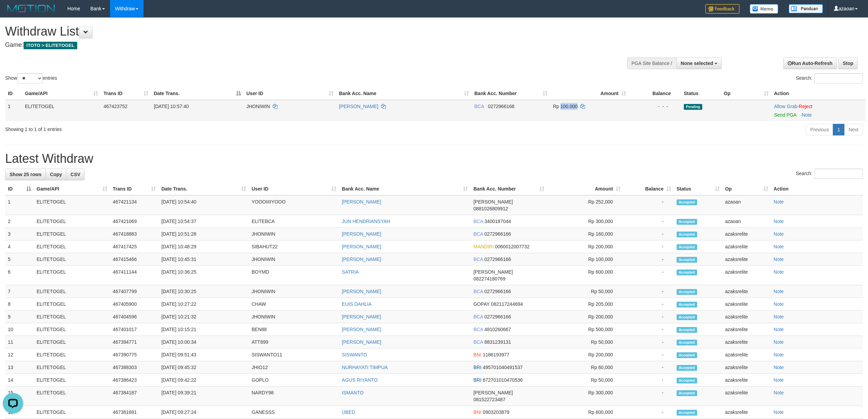 The image size is (868, 419). Describe the element at coordinates (134, 317) in the screenshot. I see `td: 467404596` at that location.